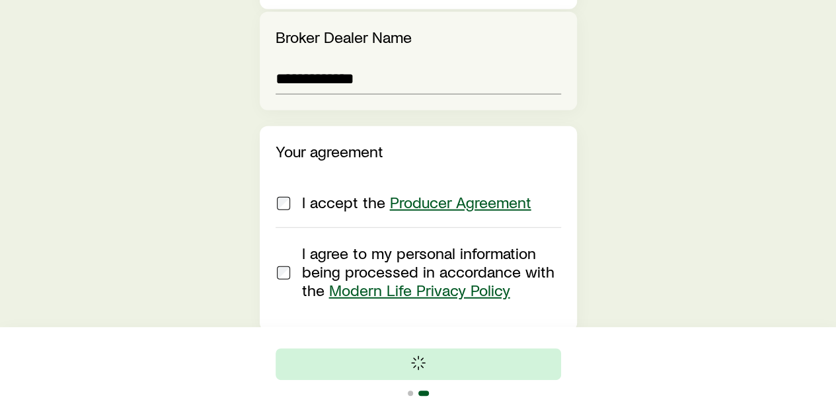 This screenshot has height=417, width=836. I want to click on input: I accept the Producer Agreement, so click(284, 204).